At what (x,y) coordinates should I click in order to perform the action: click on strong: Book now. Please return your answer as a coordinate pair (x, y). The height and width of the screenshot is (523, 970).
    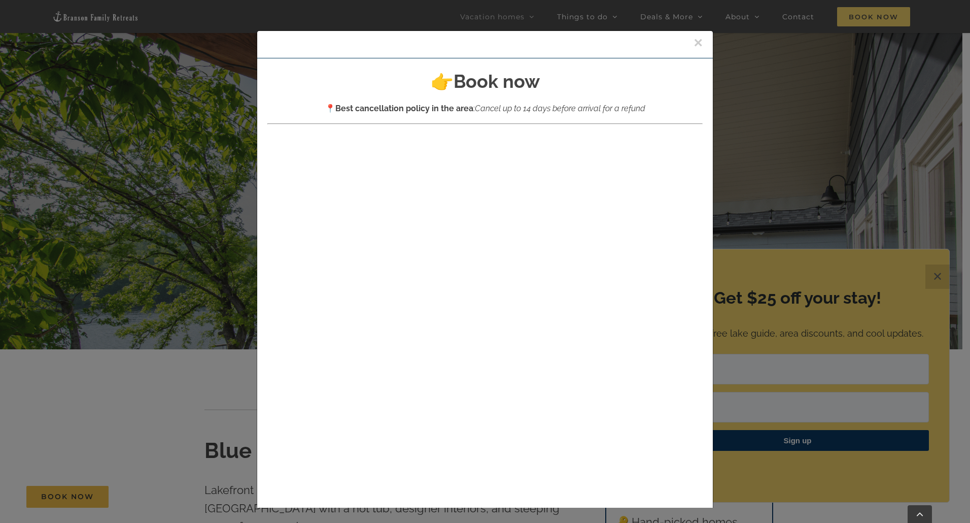
    Looking at the image, I should click on (497, 81).